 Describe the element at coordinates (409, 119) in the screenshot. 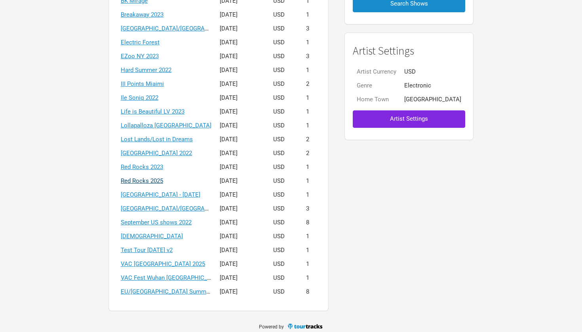

I see `span: Artist Settings` at that location.